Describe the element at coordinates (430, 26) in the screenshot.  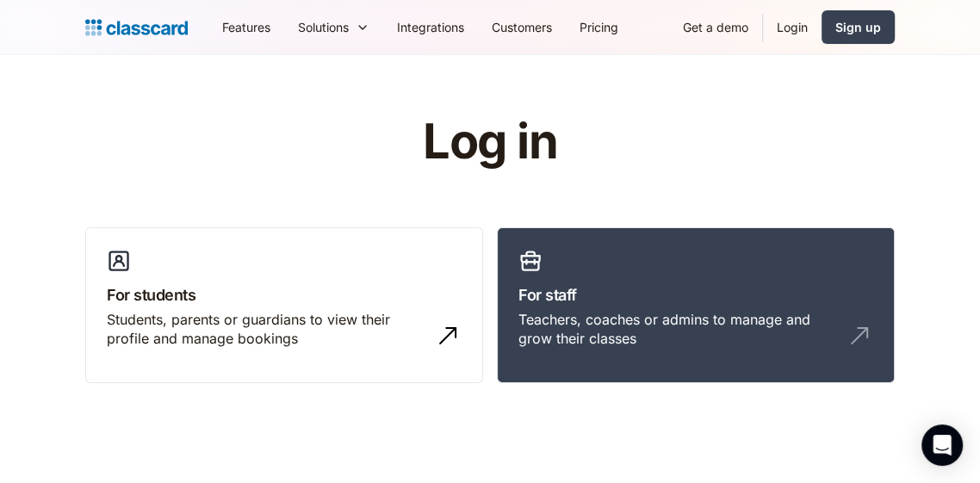
I see `a: Integrations` at that location.